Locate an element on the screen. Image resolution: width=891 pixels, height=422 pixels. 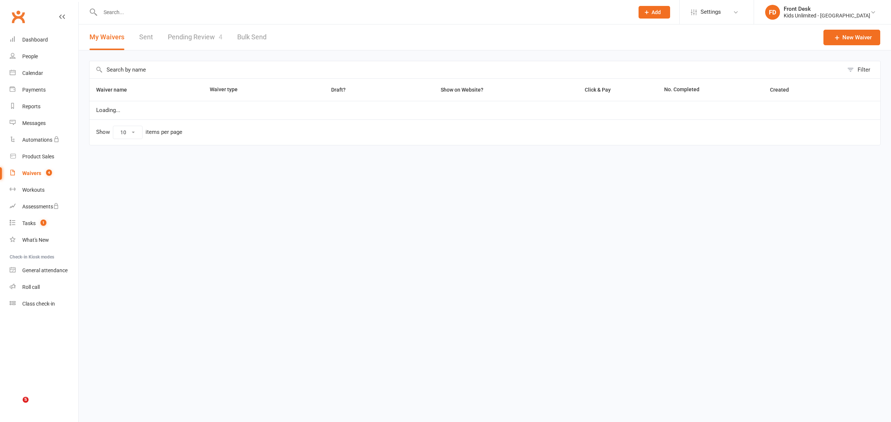
td: Loading... is located at coordinates (485, 110).